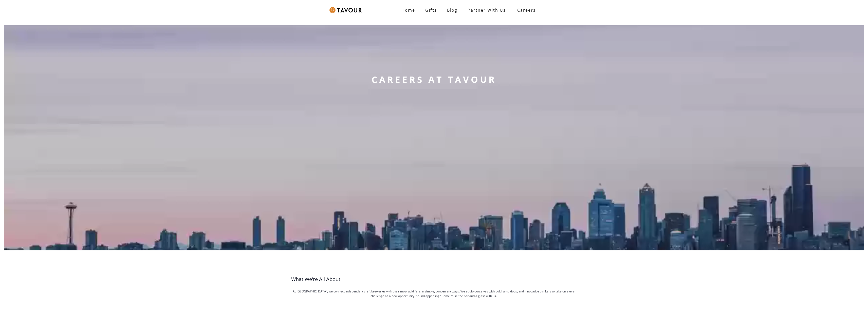 The height and width of the screenshot is (333, 868). I want to click on strong: Home, so click(408, 10).